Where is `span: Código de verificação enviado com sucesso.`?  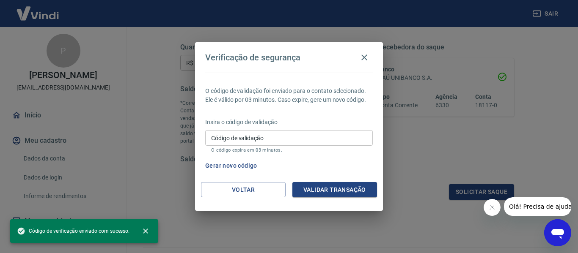
span: Código de verificação enviado com sucesso. is located at coordinates (73, 231).